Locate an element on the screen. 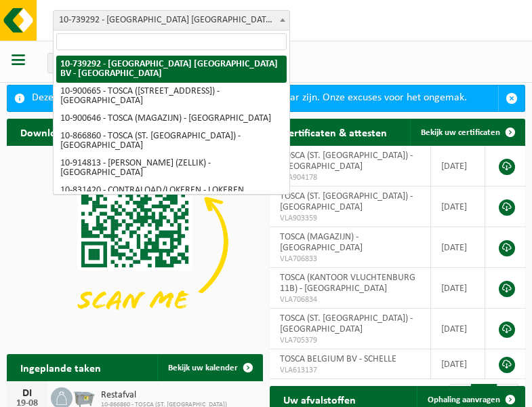 The height and width of the screenshot is (407, 532). span: Ophaling aanvragen is located at coordinates (464, 400).